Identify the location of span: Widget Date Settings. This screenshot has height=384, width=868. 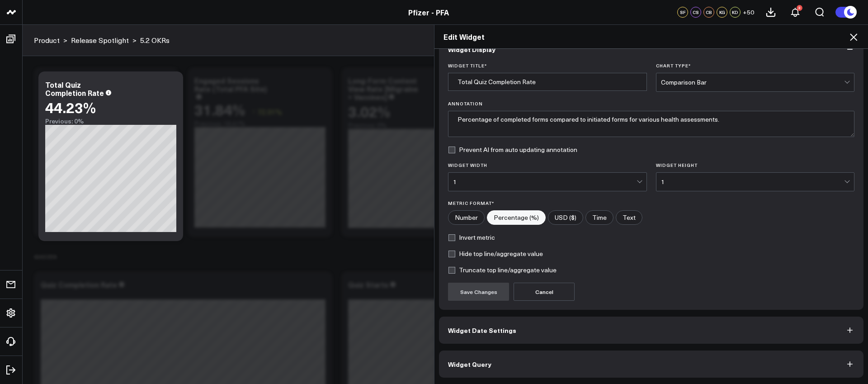
(482, 330).